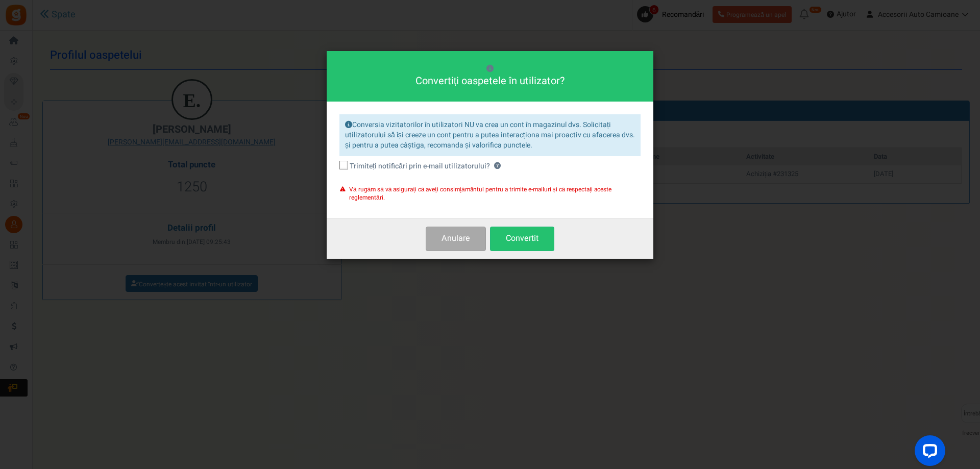 Image resolution: width=980 pixels, height=469 pixels. I want to click on span: Gratisfaction va trimite utilizatorului e-mailuri de bun venit, recomandări și alte tipuri de e-m..., so click(498, 166).